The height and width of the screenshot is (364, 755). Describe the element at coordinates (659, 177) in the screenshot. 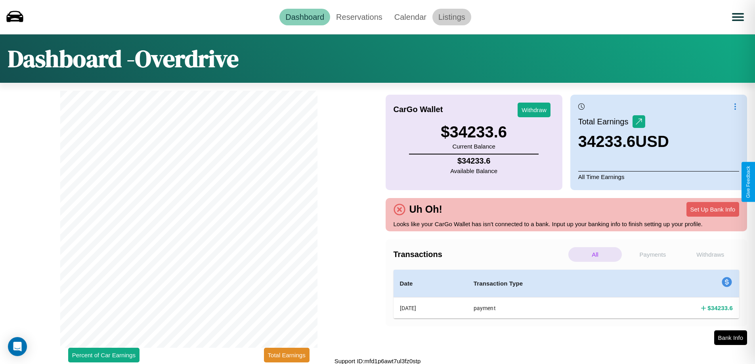

I see `p: All Time Earnings` at that location.